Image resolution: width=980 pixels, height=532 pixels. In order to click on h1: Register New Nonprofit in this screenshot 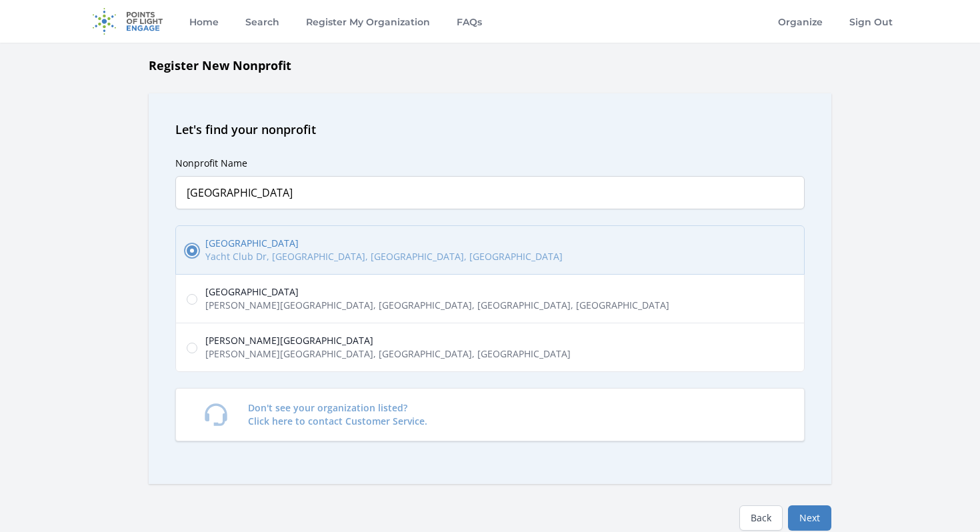, I will do `click(490, 65)`.